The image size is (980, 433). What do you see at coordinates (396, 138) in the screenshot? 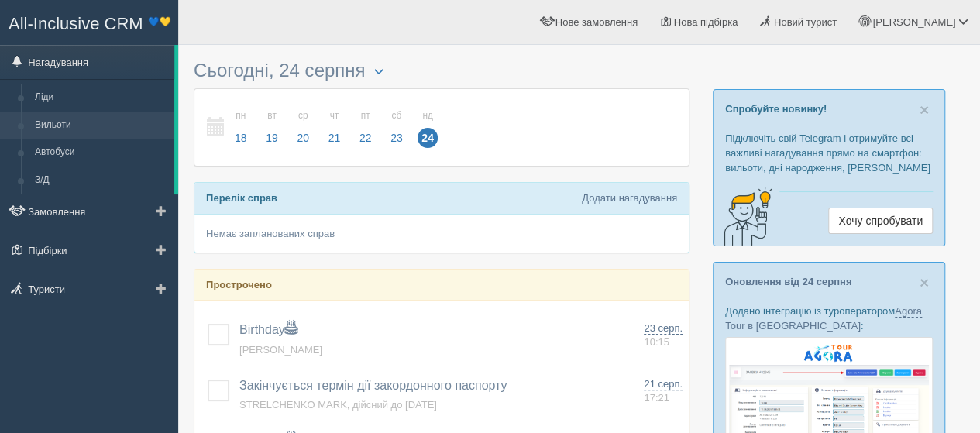
I see `span: 23` at bounding box center [396, 138].